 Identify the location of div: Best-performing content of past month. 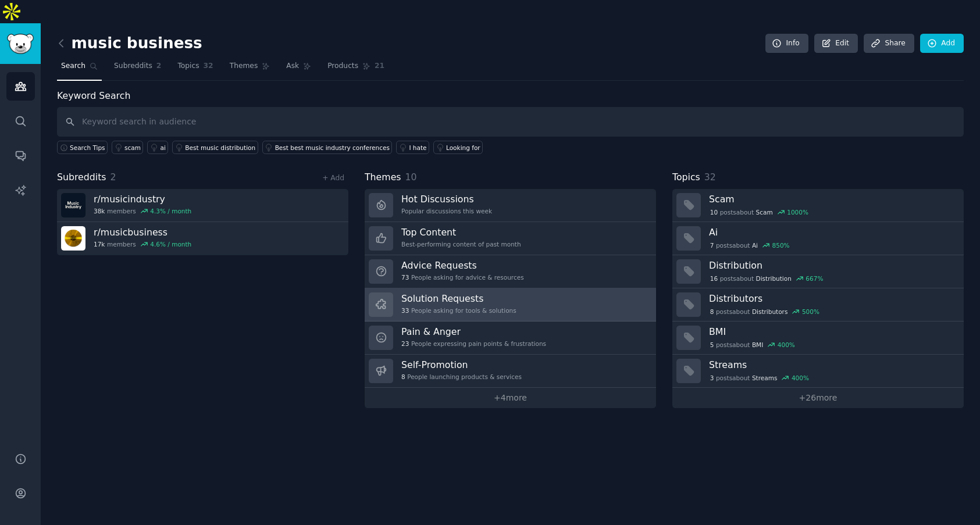
(461, 244).